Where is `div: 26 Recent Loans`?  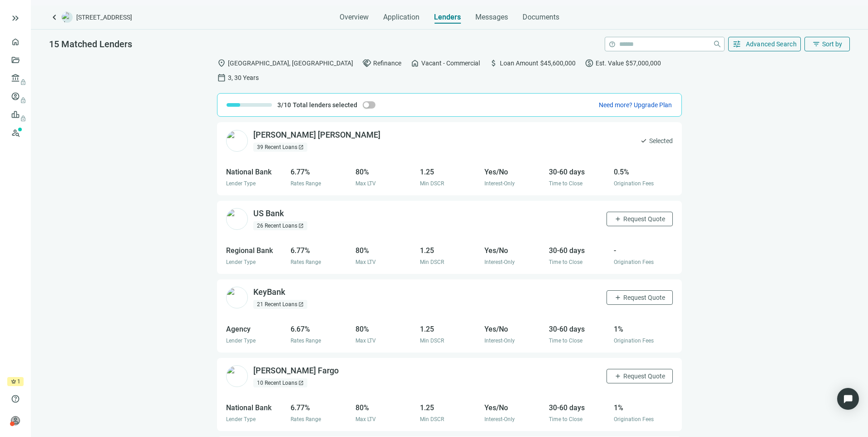
div: 26 Recent Loans is located at coordinates (280, 226).